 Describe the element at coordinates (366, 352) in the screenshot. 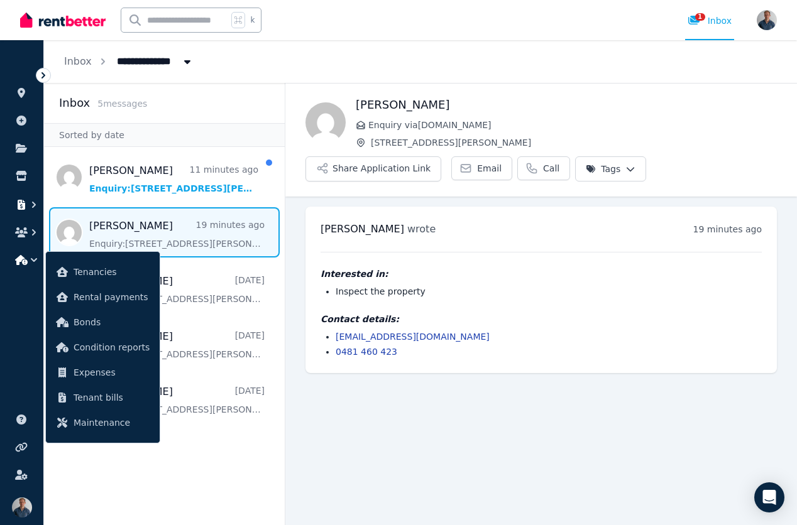

I see `a: 0481 460 423` at that location.